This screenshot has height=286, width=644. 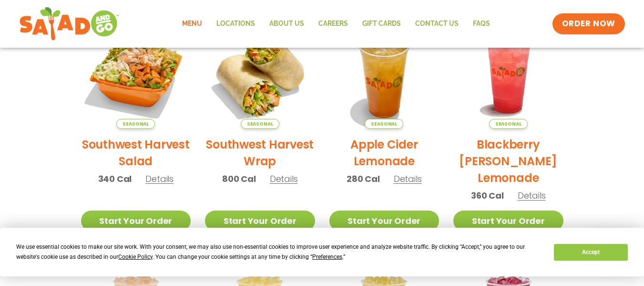 I want to click on a: Contact Us, so click(x=437, y=24).